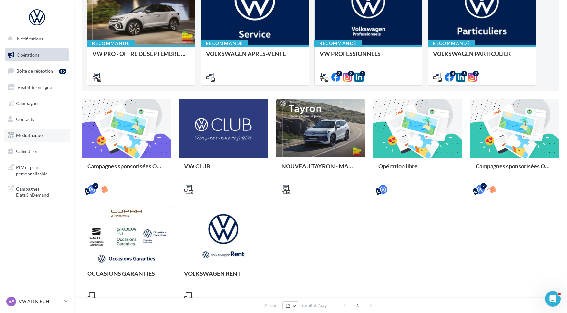  I want to click on a: Calendrier, so click(37, 152).